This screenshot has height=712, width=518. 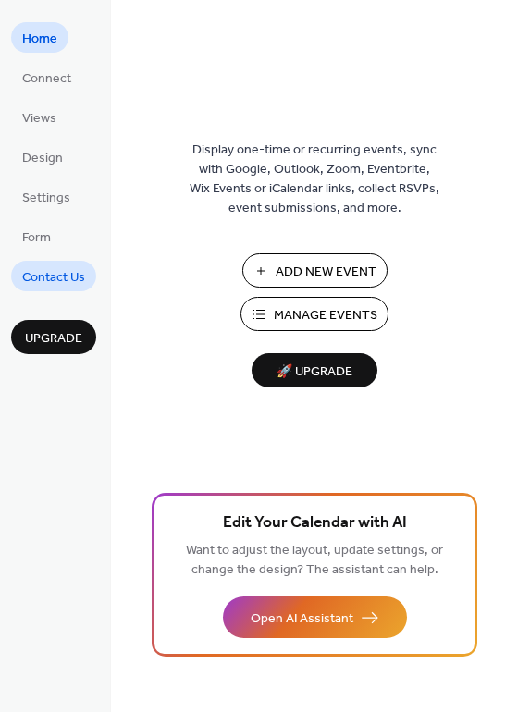 What do you see at coordinates (36, 238) in the screenshot?
I see `span: Form` at bounding box center [36, 238].